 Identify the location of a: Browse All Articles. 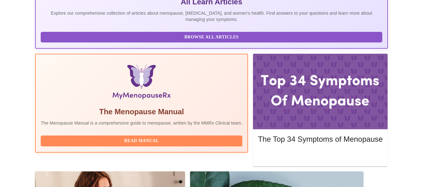
(212, 37).